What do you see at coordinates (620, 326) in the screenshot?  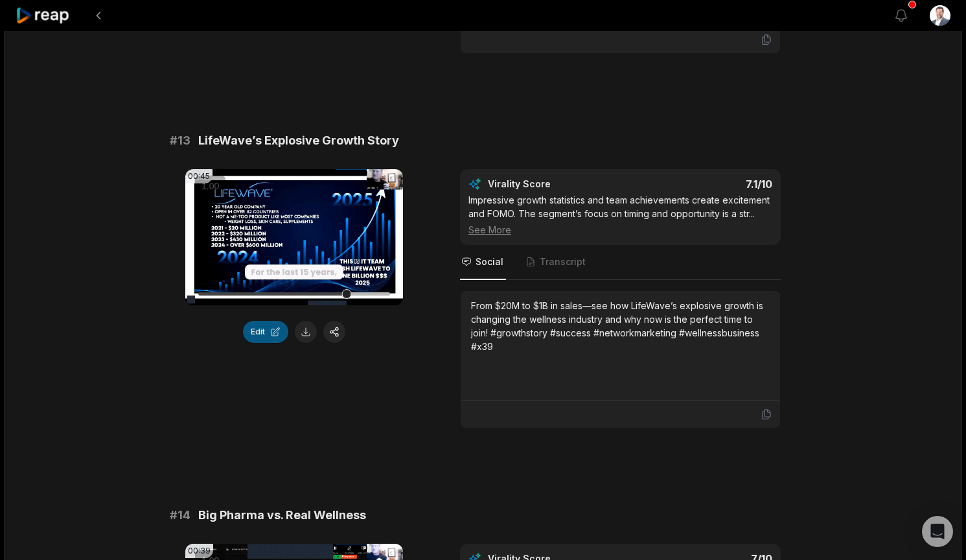 I see `div: From $20M to $1B in sales—see how LifeWave’s explosive growth is changing the wellness industry a...` at bounding box center [620, 326].